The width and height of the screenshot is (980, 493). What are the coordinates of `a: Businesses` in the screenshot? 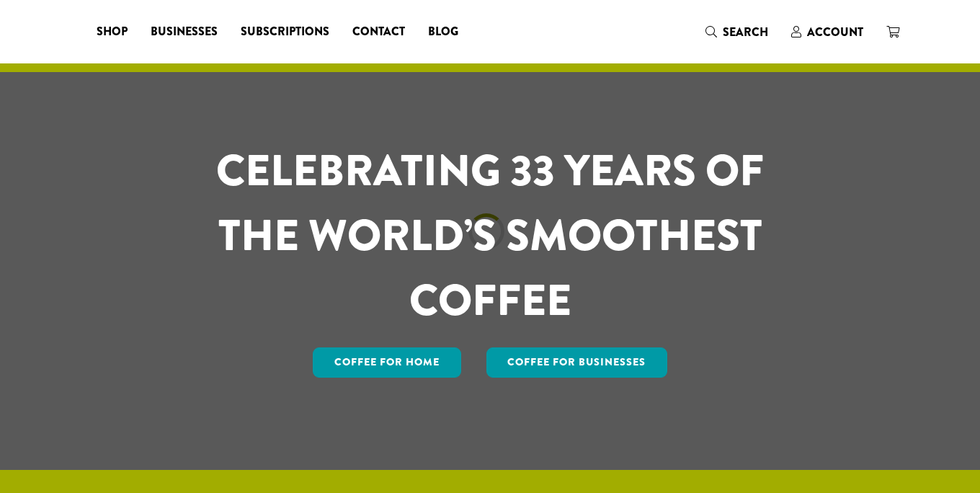 It's located at (184, 32).